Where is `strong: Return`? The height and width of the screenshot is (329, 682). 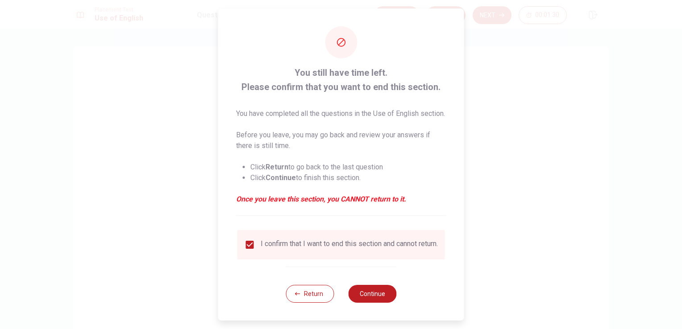 strong: Return is located at coordinates (277, 167).